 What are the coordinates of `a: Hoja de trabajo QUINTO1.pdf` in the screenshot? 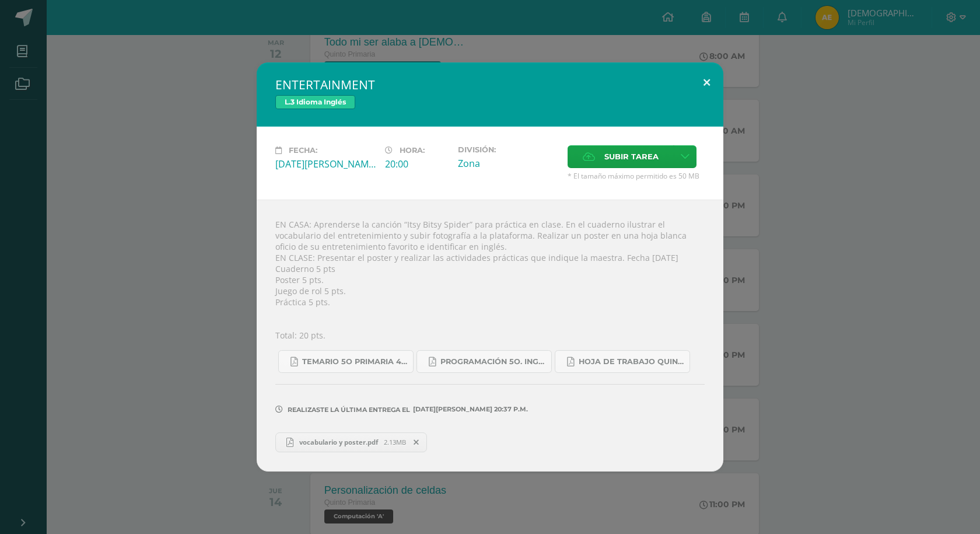 It's located at (622, 361).